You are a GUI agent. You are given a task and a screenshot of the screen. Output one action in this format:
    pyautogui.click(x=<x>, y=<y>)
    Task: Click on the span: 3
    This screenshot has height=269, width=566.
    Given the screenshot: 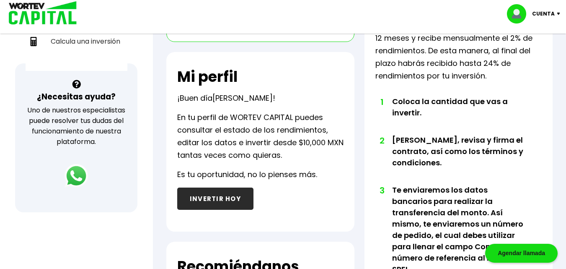 What is the action you would take?
    pyautogui.click(x=382, y=190)
    